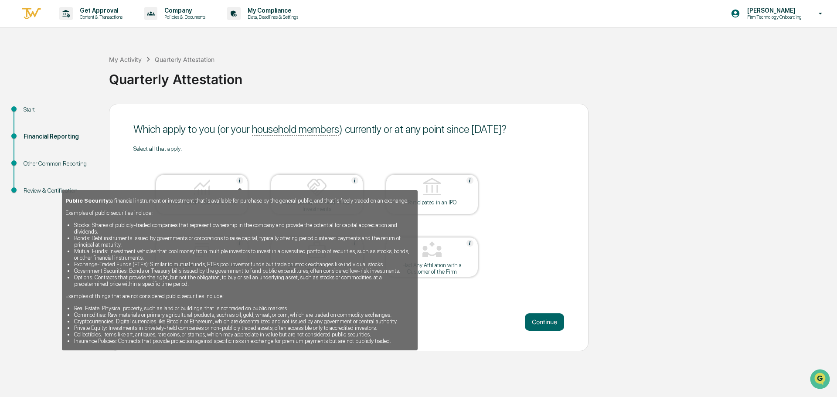  What do you see at coordinates (184, 17) in the screenshot?
I see `p: Policies & Documents` at bounding box center [184, 17].